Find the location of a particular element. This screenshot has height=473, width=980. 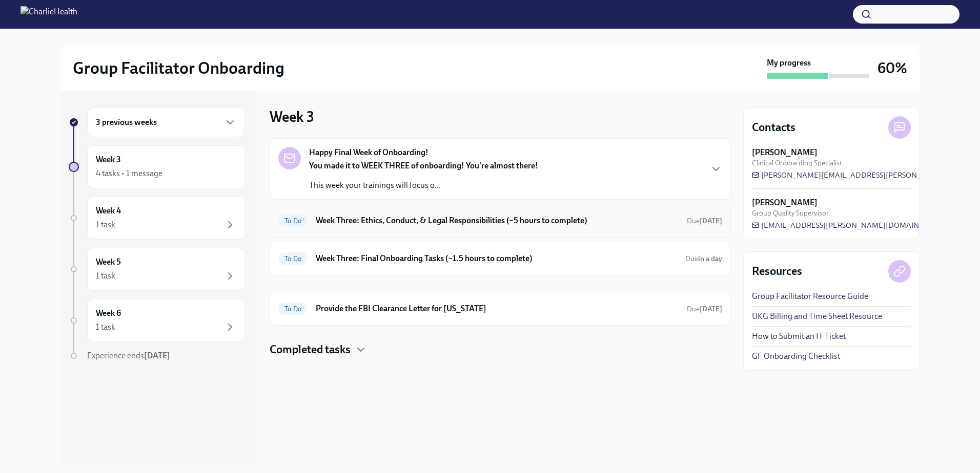

h6: Week Three: Ethics, Conduct, & Legal Responsibilities (~5 hours to complete) is located at coordinates (498, 221).